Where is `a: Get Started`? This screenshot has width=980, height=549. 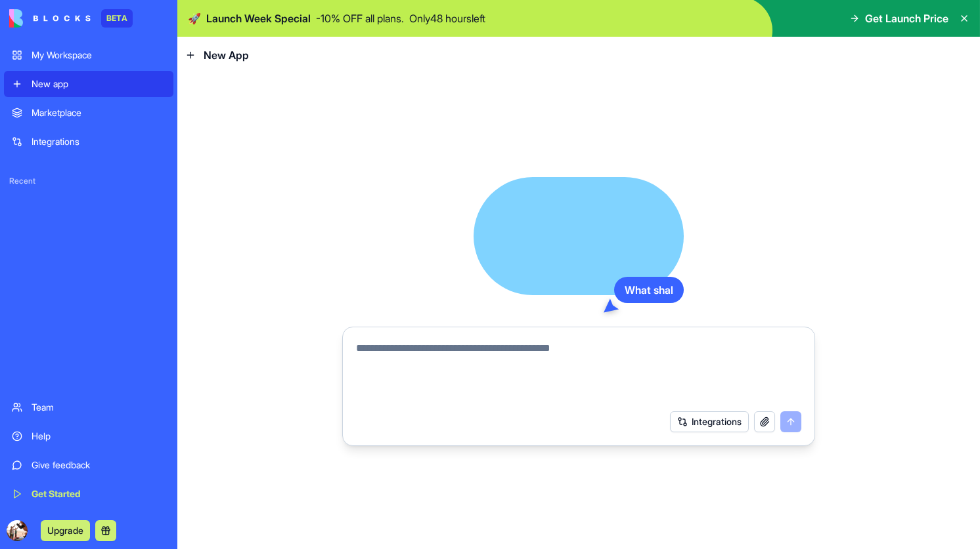
a: Get Started is located at coordinates (89, 494).